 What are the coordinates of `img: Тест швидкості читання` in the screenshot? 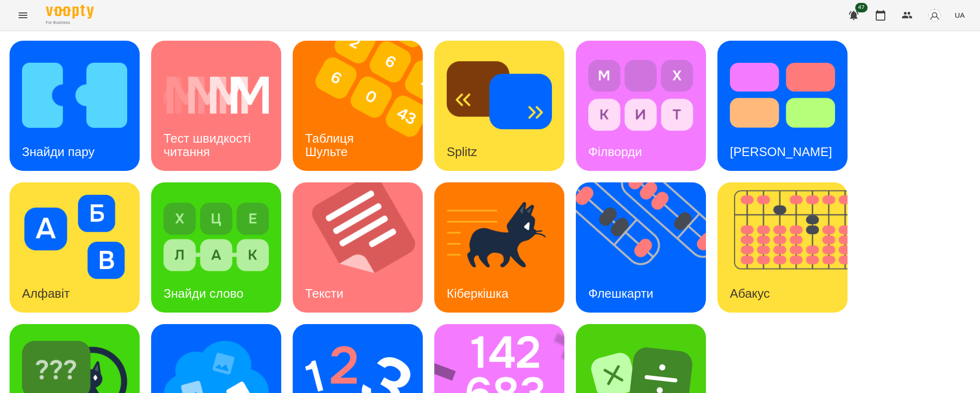 It's located at (216, 95).